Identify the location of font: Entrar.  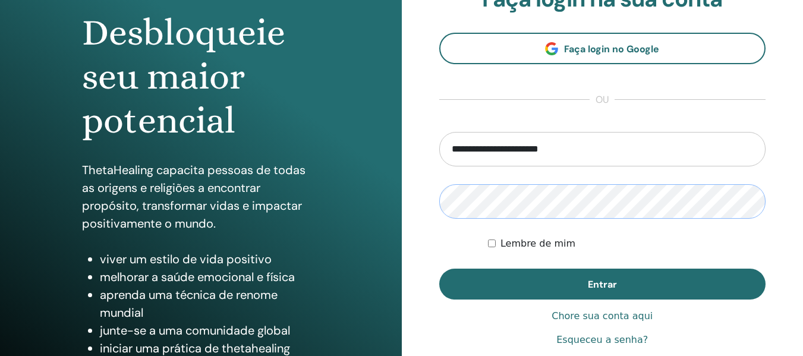
(602, 284).